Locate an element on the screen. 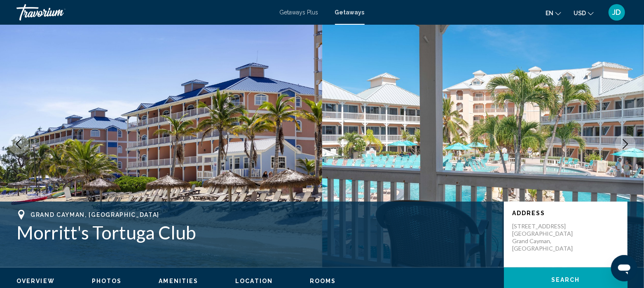  button: Location is located at coordinates (254, 281).